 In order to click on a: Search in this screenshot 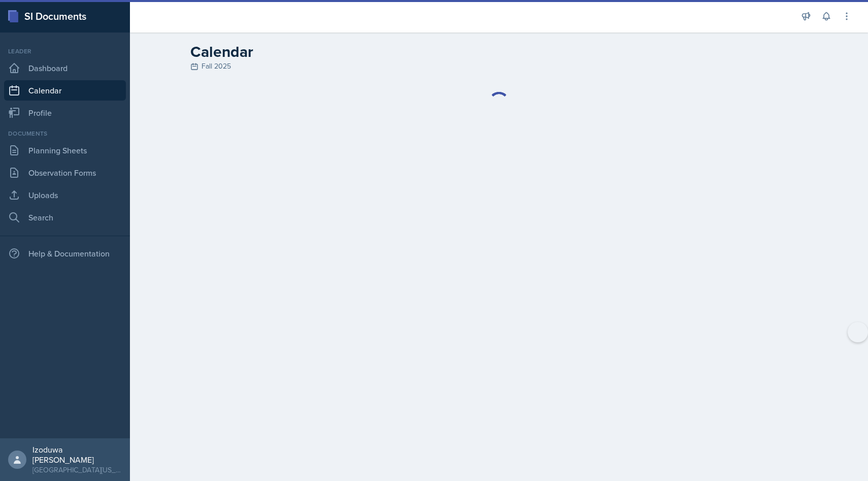, I will do `click(65, 218)`.